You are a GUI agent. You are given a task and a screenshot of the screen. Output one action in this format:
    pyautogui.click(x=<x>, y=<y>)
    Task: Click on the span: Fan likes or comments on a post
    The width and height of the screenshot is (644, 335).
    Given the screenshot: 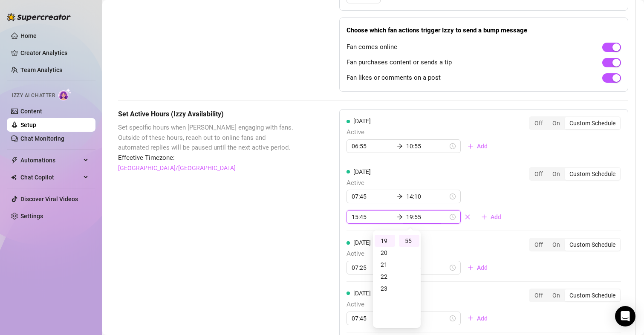 What is the action you would take?
    pyautogui.click(x=394, y=78)
    